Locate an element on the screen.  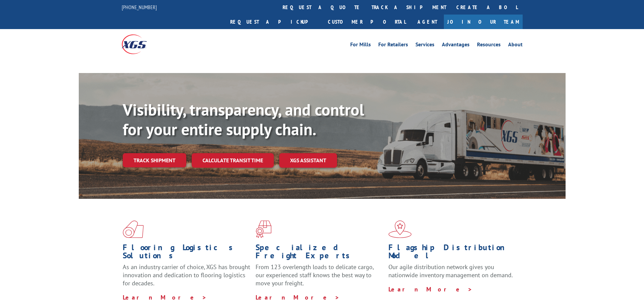
a: For Mills is located at coordinates (361, 46).